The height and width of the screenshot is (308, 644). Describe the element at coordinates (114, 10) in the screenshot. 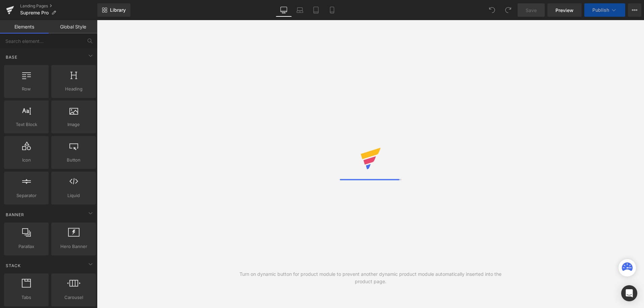

I see `a: New Library` at that location.